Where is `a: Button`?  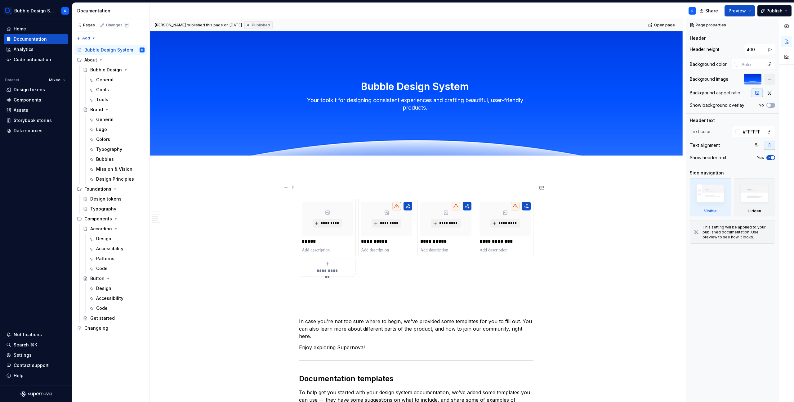
a: Button is located at coordinates (114, 278).